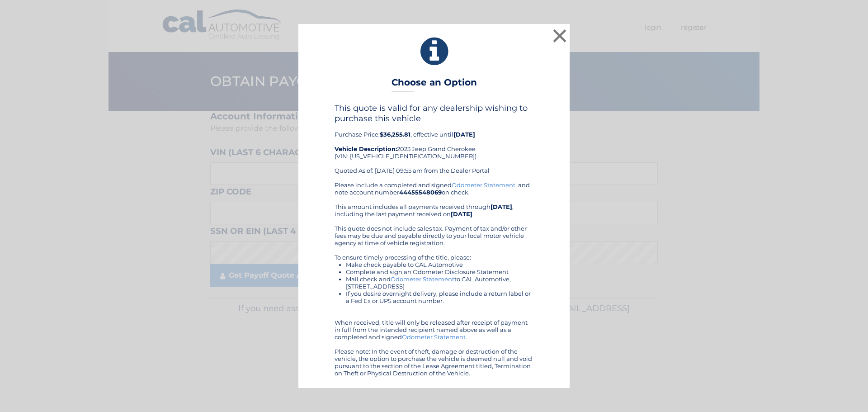 The height and width of the screenshot is (412, 868). Describe the element at coordinates (440, 298) in the screenshot. I see `li: If you desire overnight delivery, please include a return label or a Fed Ex or UPS account number.` at that location.